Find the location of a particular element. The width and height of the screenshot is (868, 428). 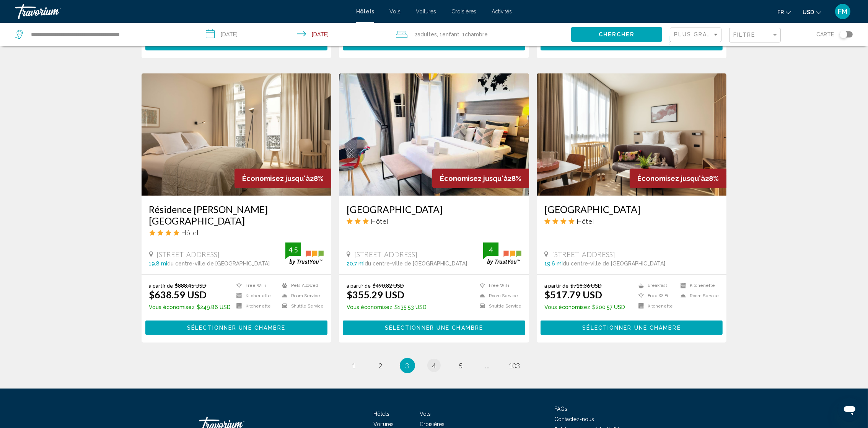

p: $135.53 USD is located at coordinates (386, 307).